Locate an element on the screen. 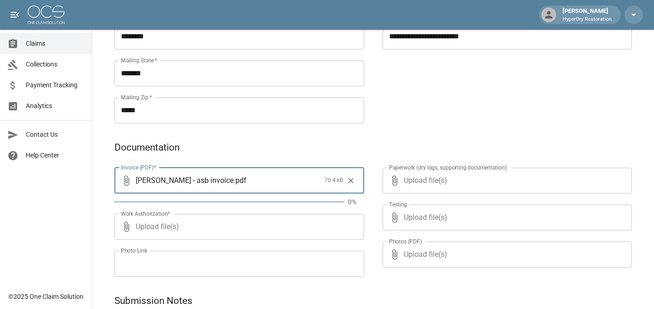  button: Clear is located at coordinates (351, 181).